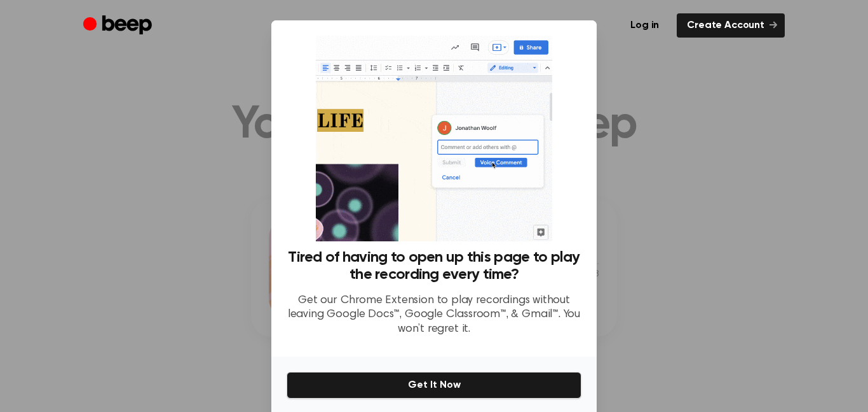 The width and height of the screenshot is (868, 412). Describe the element at coordinates (434, 266) in the screenshot. I see `h3: Tired of having to open up this page to play the recording every time?` at that location.